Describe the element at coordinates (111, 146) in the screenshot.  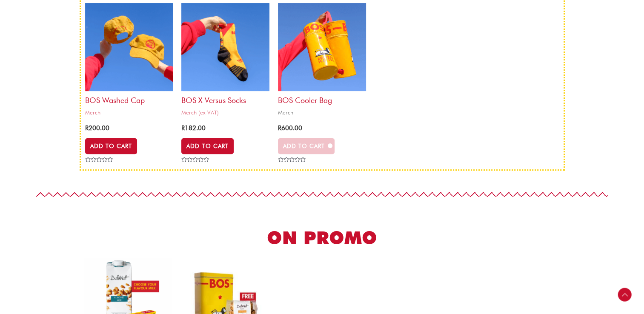
I see `a: Add to cart: “BOS Washed Cap”` at that location.